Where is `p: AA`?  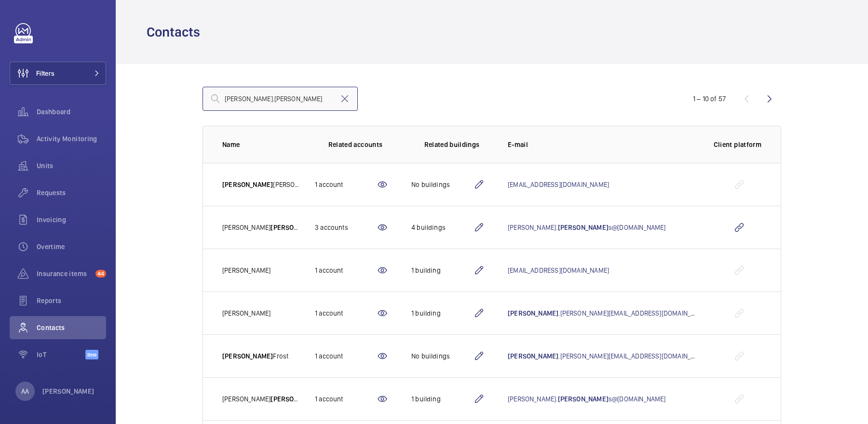
p: AA is located at coordinates (25, 391).